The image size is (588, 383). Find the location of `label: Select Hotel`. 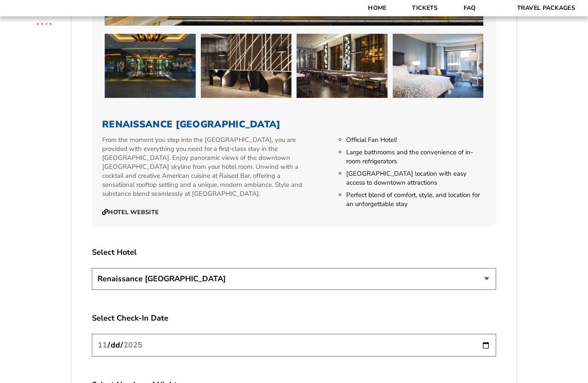

label: Select Hotel is located at coordinates (294, 252).